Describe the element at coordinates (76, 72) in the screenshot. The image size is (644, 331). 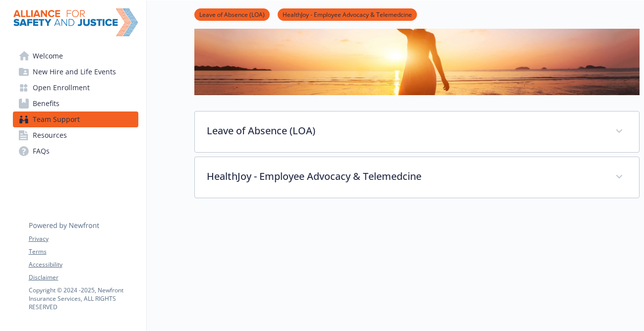
I see `a: New Hire and Life Events` at that location.